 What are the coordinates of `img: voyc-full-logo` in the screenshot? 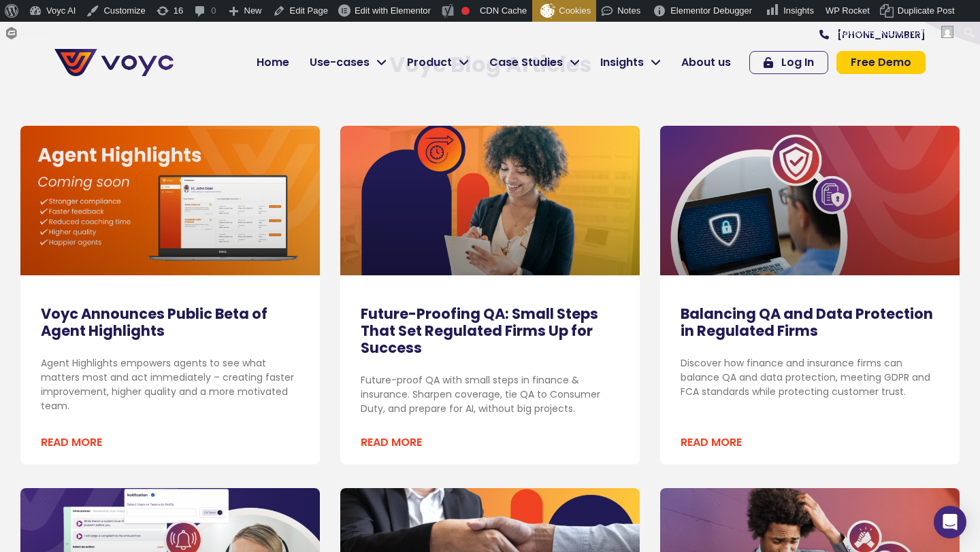 It's located at (114, 63).